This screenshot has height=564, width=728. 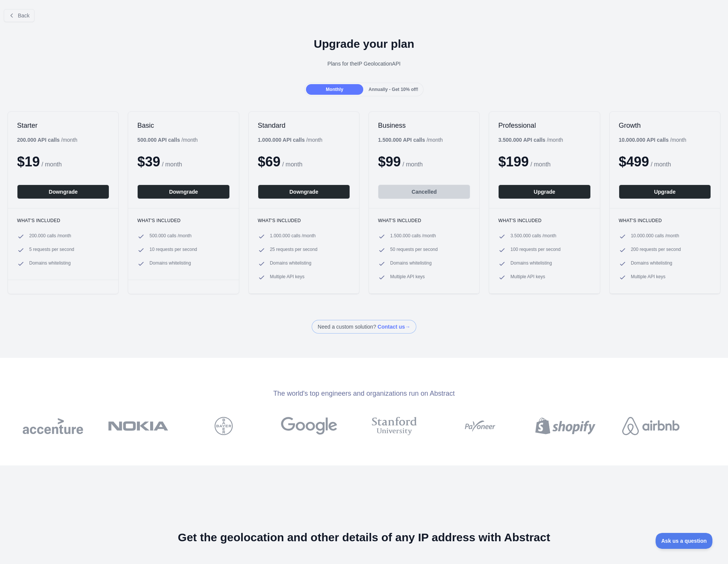 I want to click on button: Cancelled, so click(x=424, y=192).